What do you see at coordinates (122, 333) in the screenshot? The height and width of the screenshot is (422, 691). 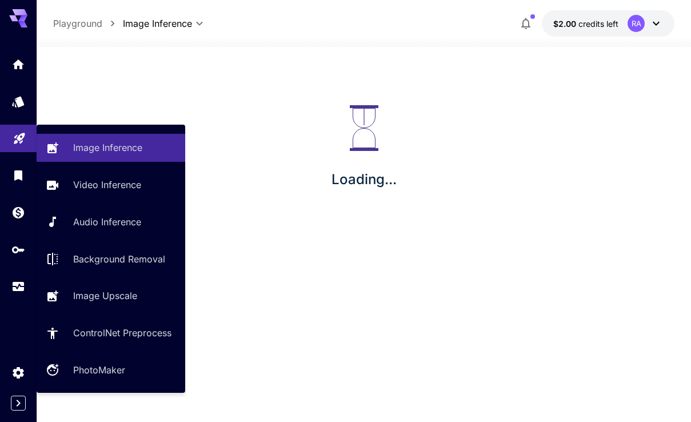 I see `p: ControlNet Preprocess` at bounding box center [122, 333].